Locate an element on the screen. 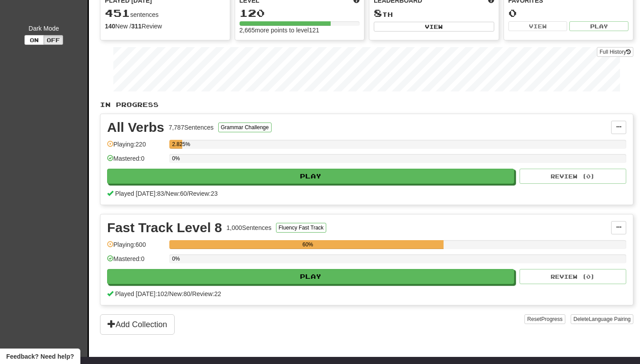 The image size is (640, 364). div: All Verbs is located at coordinates (136, 128).